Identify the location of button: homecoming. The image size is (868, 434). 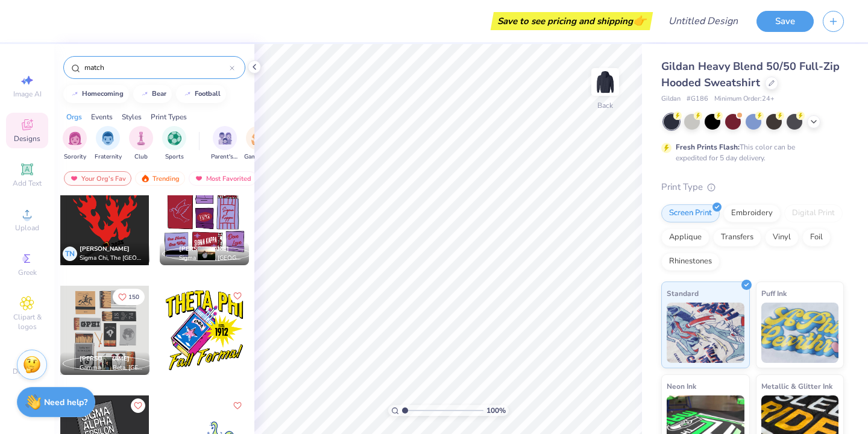
(96, 94).